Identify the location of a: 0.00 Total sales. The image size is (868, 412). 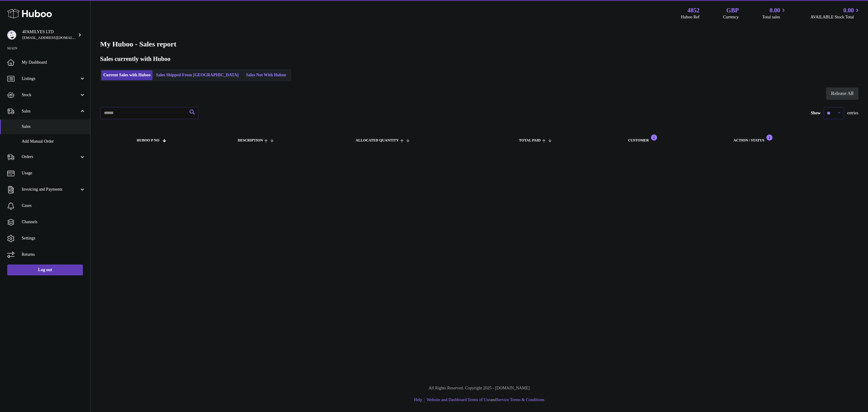
(775, 13).